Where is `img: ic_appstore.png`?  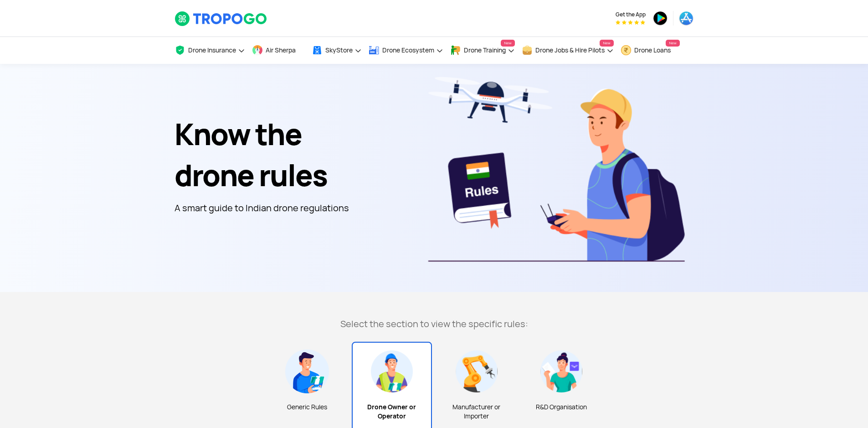
img: ic_appstore.png is located at coordinates (686, 18).